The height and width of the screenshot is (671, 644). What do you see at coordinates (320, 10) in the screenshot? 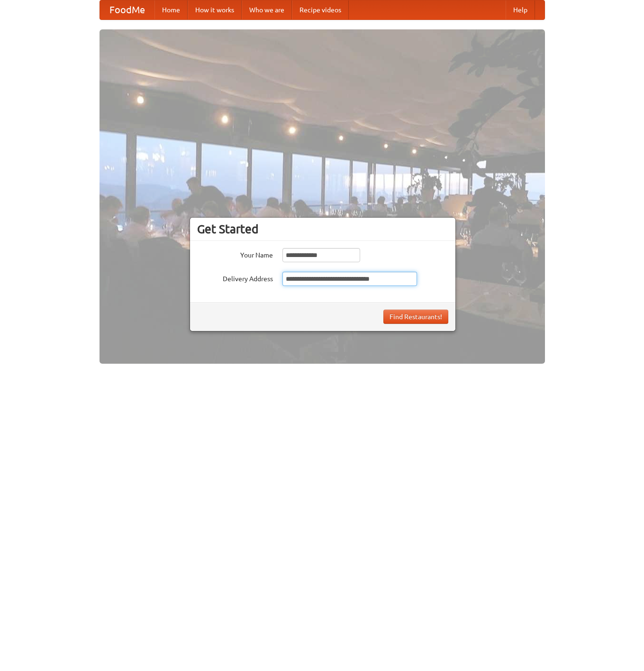
I see `a: Recipe videos` at bounding box center [320, 10].